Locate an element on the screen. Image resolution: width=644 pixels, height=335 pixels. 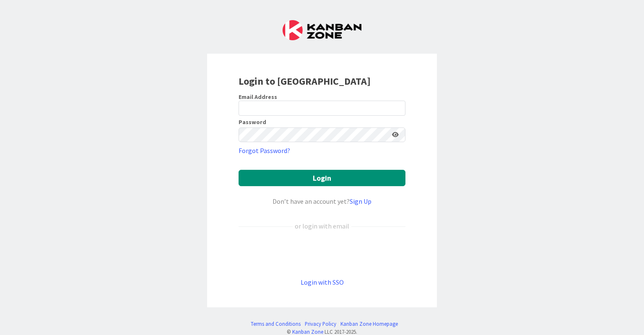
button: Login is located at coordinates (322, 178).